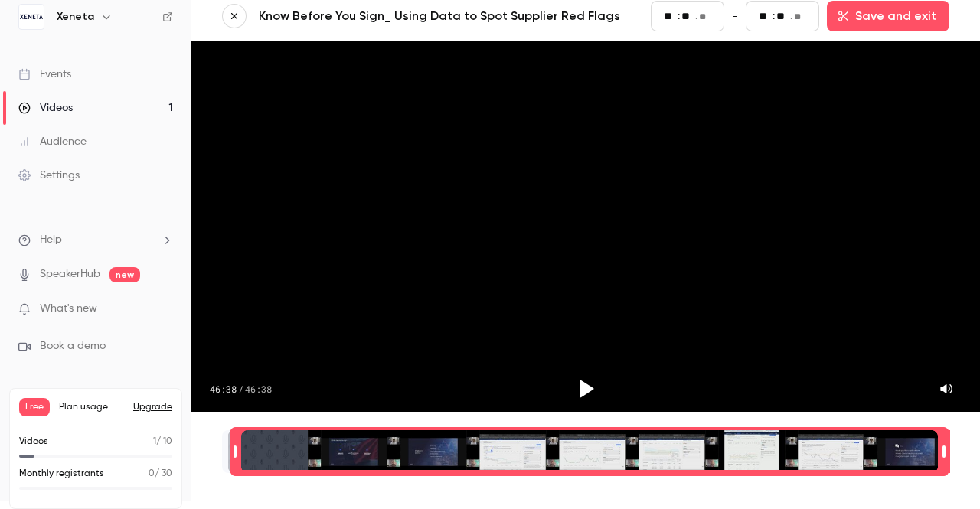 The height and width of the screenshot is (509, 980). What do you see at coordinates (69, 274) in the screenshot?
I see `a: SpeakerHub` at bounding box center [69, 274].